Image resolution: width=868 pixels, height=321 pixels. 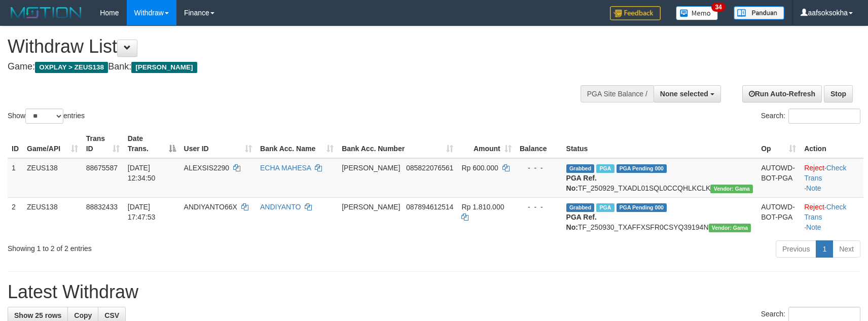 I want to click on span: 88832433, so click(x=102, y=207).